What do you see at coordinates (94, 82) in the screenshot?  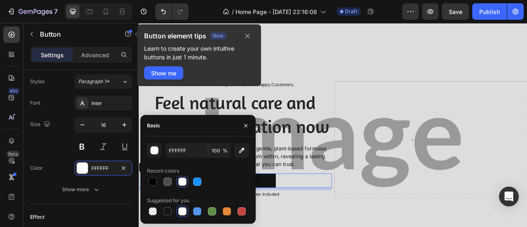 I see `span: Paragraph 1*` at bounding box center [94, 82].